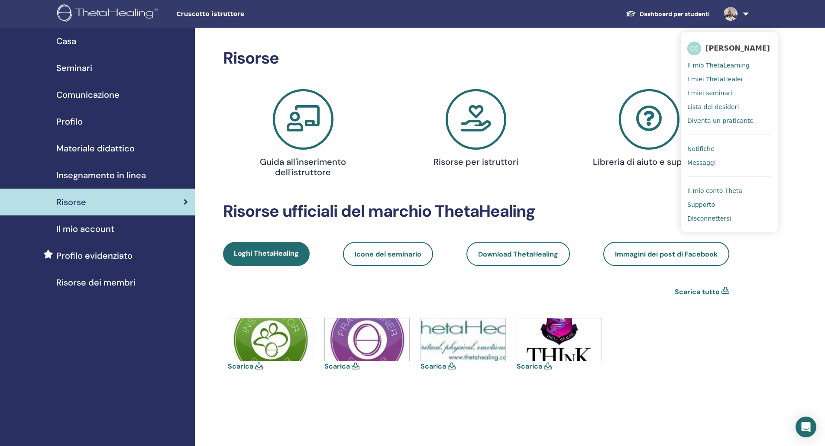 Image resolution: width=825 pixels, height=446 pixels. What do you see at coordinates (367, 340) in the screenshot?
I see `img: icons-practitioner.jpg` at bounding box center [367, 340].